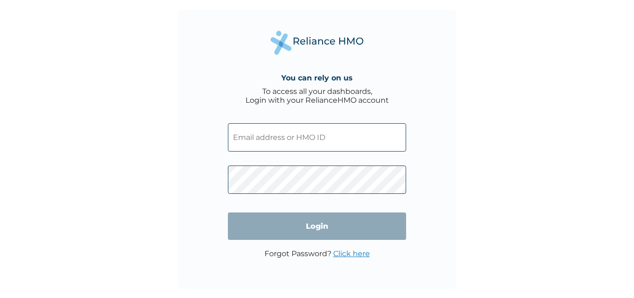 The height and width of the screenshot is (298, 634). I want to click on a: Click here, so click(352, 253).